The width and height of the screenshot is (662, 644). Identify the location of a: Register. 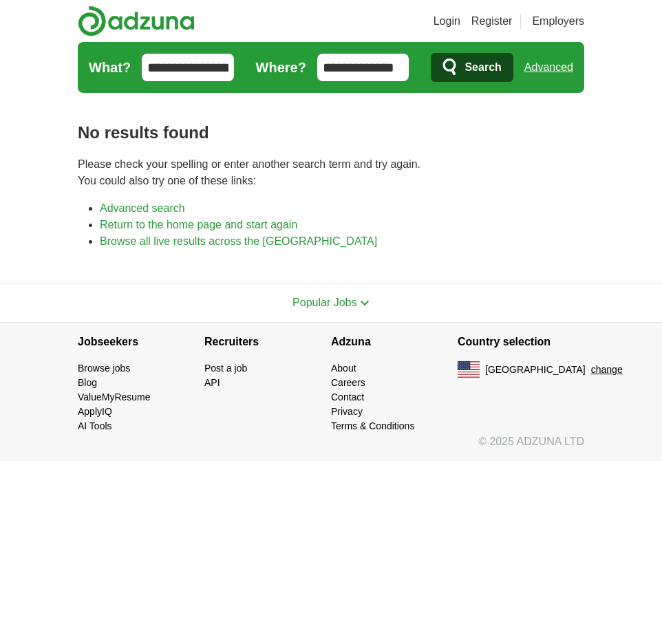
(492, 21).